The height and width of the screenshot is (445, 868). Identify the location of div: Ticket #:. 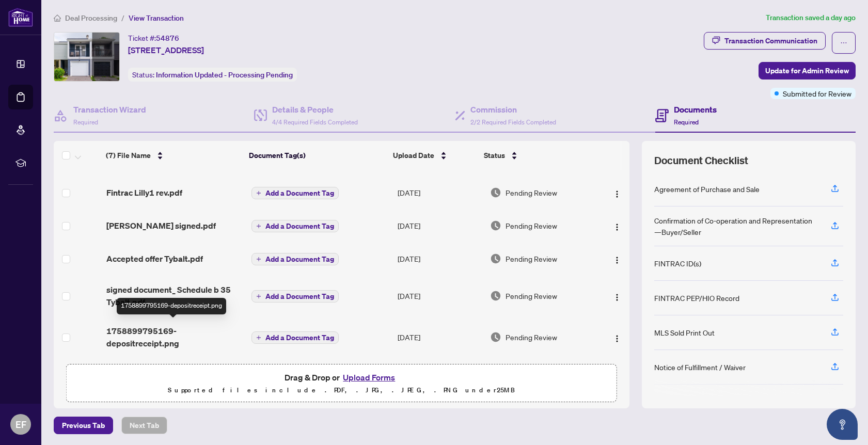
(154, 38).